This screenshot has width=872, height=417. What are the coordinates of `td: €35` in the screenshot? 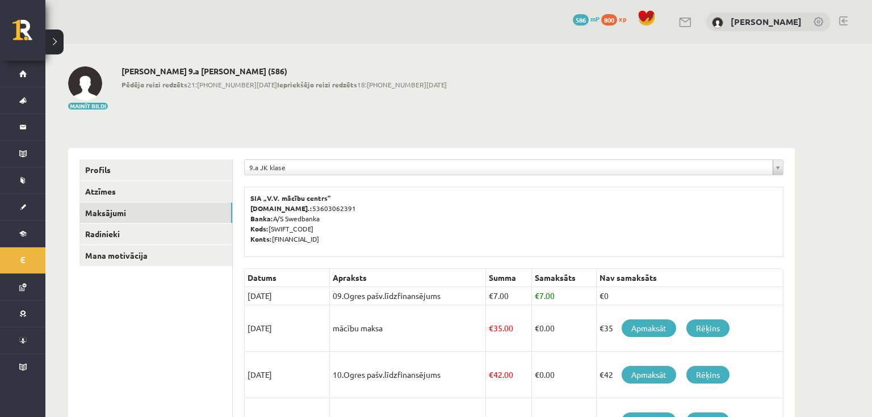 It's located at (689, 329).